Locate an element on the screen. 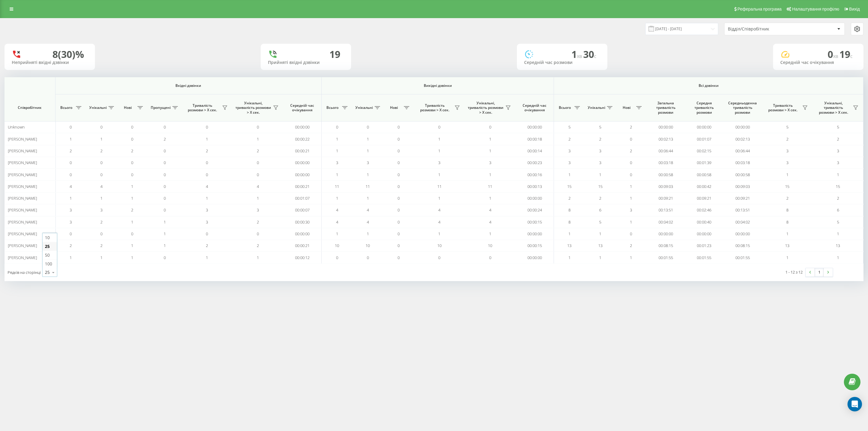  span: Нові is located at coordinates (128, 108).